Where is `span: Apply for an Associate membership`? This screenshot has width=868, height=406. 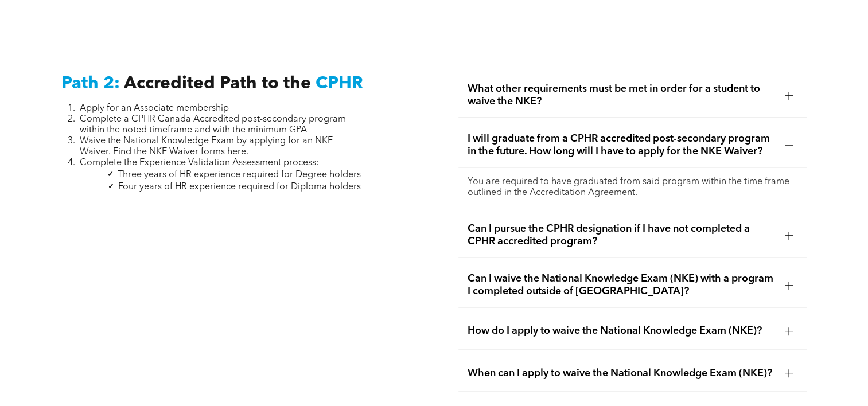 span: Apply for an Associate membership is located at coordinates (155, 108).